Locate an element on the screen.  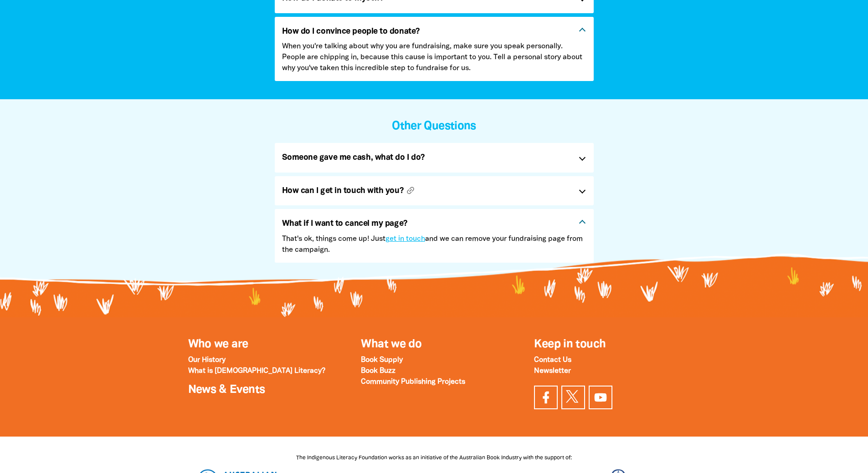
h5: Someone gave me cash, what do I do? is located at coordinates (426, 157).